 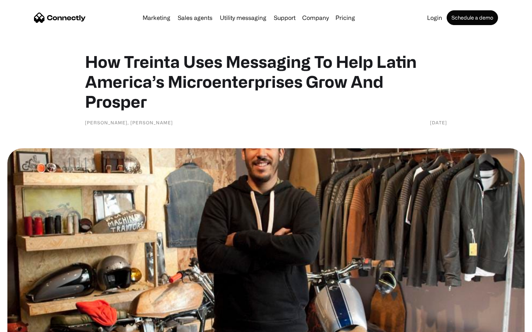 What do you see at coordinates (266, 82) in the screenshot?
I see `h1: How Treinta Uses Messaging To Help Latin America’s Microenterprises Grow And Prosper` at bounding box center [266, 82].